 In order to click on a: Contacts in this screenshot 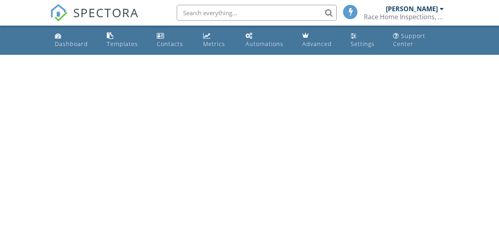, I will do `click(173, 40)`.